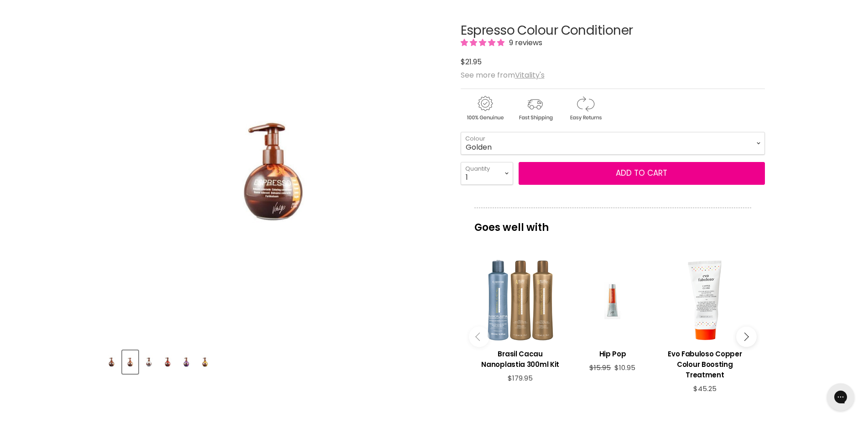  Describe the element at coordinates (612, 353) in the screenshot. I see `a: View product:Hip Pop` at that location.